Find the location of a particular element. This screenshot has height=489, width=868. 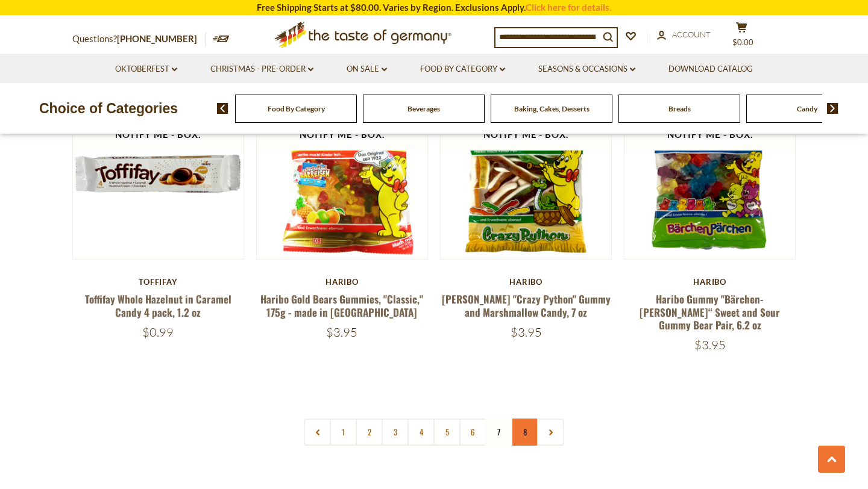

a: 8 is located at coordinates (524, 432).